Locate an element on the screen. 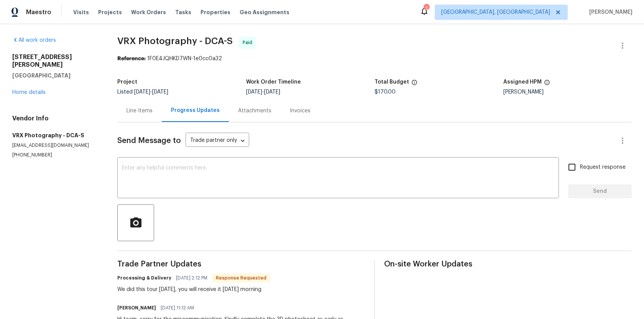 This screenshot has width=644, height=319. h5: Work Order Timeline is located at coordinates (274, 82).